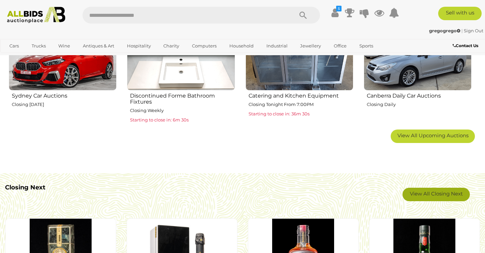 This screenshot has width=485, height=253. I want to click on h2: Sydney Car Auctions, so click(64, 95).